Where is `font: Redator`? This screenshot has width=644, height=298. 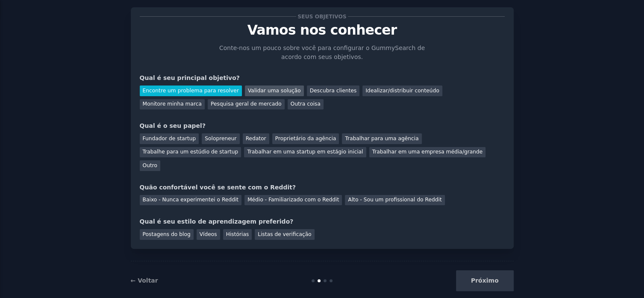
font: Redator is located at coordinates (256, 138).